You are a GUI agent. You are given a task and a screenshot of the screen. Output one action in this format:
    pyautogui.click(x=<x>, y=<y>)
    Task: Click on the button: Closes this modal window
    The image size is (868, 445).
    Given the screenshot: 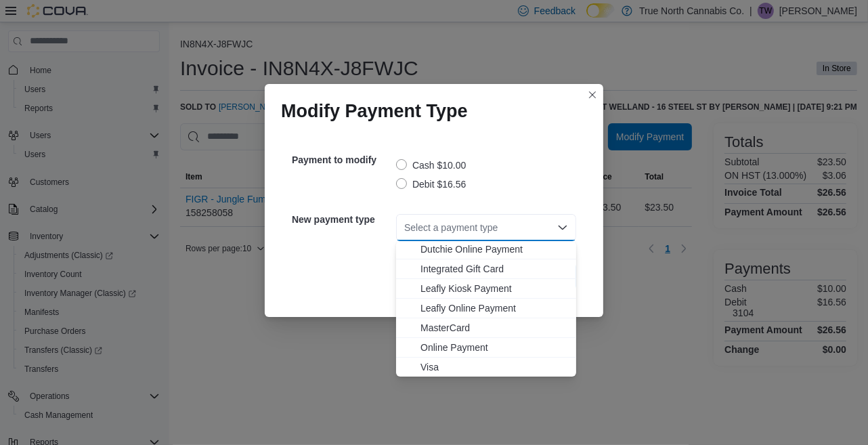 What is the action you would take?
    pyautogui.click(x=592, y=95)
    